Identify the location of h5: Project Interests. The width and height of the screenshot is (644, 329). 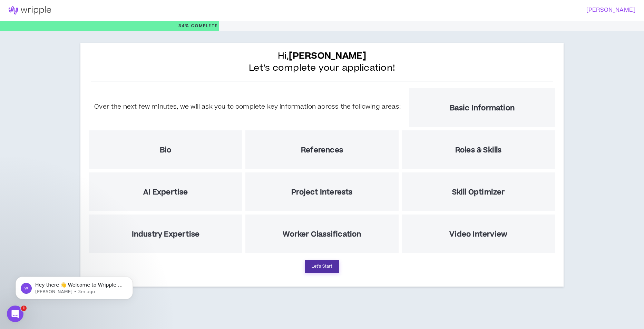
(321, 192).